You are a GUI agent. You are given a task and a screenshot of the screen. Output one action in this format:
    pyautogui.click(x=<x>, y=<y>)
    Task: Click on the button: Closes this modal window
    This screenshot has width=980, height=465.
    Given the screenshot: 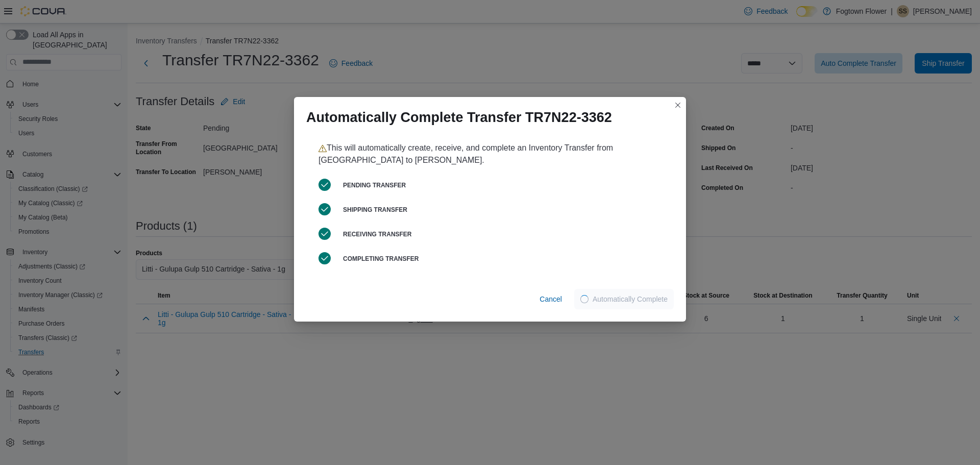 What is the action you would take?
    pyautogui.click(x=678, y=105)
    